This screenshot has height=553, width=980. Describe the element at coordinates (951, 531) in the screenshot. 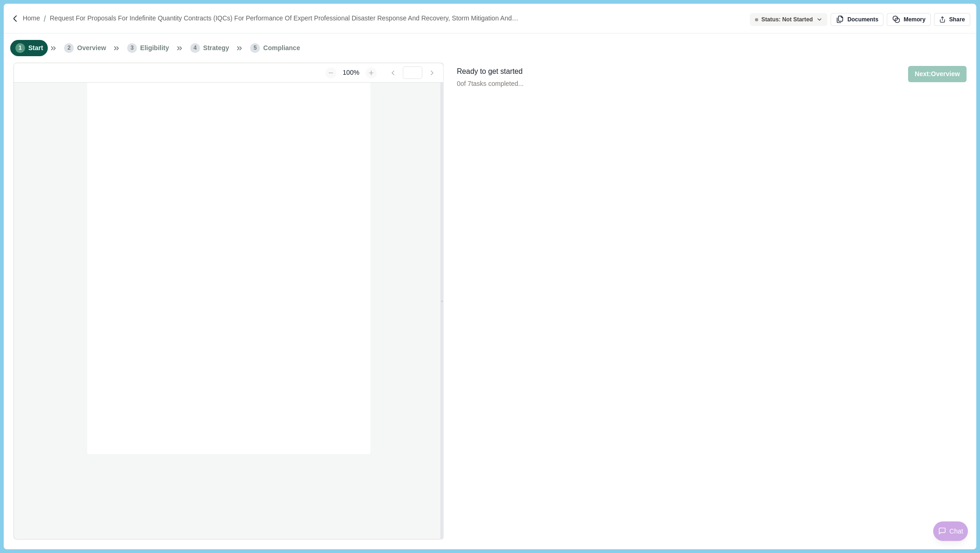

I see `button: Chat` at that location.